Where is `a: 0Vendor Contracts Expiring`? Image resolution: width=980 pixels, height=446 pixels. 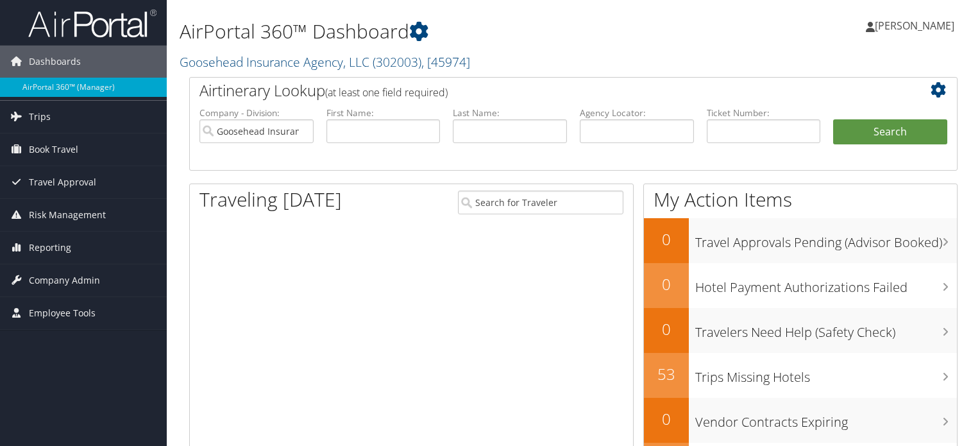
a: 0Vendor Contracts Expiring is located at coordinates (801, 420).